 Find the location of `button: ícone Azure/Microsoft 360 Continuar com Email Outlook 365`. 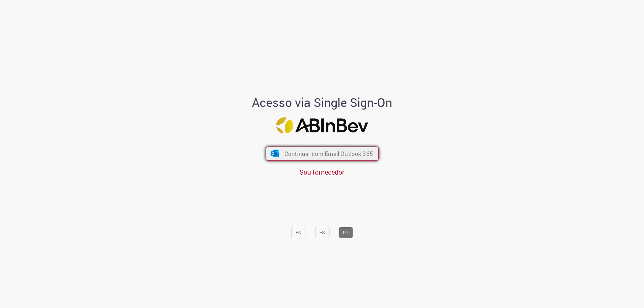

button: ícone Azure/Microsoft 360 Continuar com Email Outlook 365 is located at coordinates (322, 154).